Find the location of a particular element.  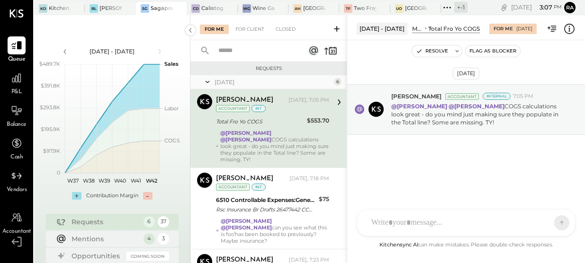

a: Vendors is located at coordinates (17, 181).